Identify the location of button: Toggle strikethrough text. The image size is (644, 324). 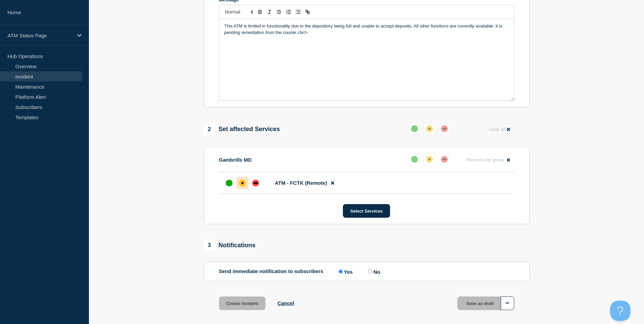
(279, 12).